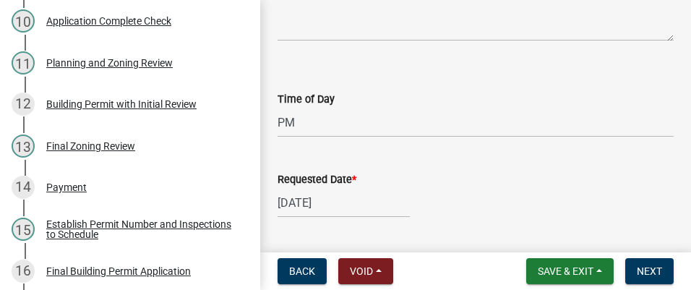  I want to click on div: 14, so click(23, 187).